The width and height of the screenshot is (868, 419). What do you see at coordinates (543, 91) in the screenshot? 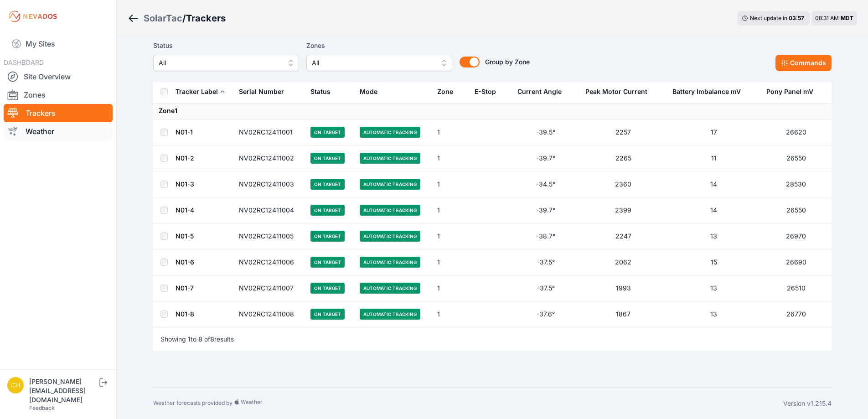
I see `button: Current Angle` at bounding box center [543, 91].